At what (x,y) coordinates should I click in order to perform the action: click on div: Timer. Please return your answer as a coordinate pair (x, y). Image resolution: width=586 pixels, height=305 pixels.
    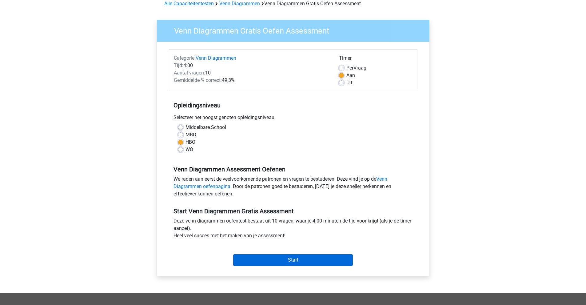
    Looking at the image, I should click on (376, 59).